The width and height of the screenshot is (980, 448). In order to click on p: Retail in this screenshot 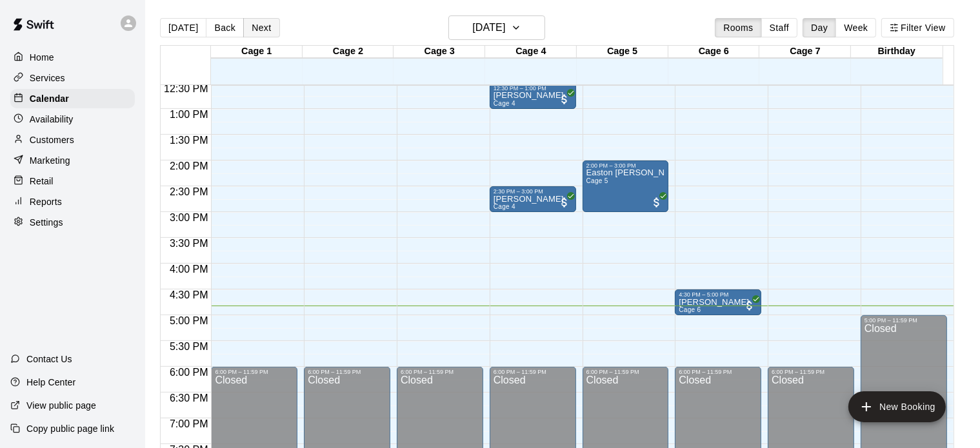, I will do `click(41, 181)`.